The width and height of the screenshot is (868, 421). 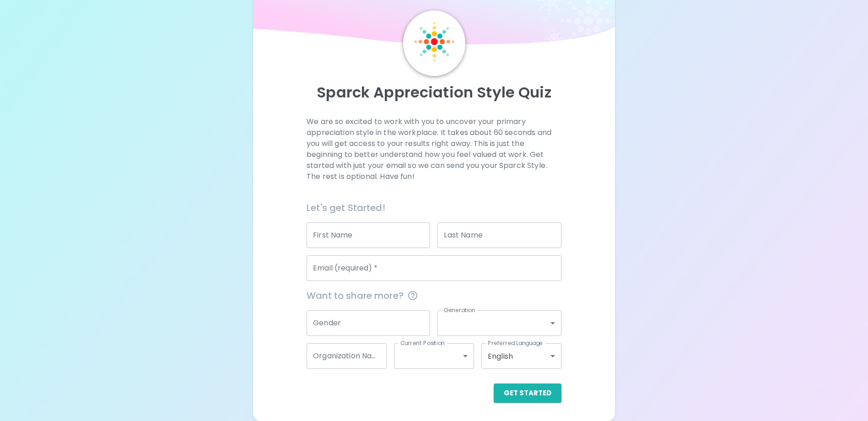 I want to click on p: We are so excited to work with you to uncover your primary appreciation style in the workplace. I..., so click(x=434, y=149).